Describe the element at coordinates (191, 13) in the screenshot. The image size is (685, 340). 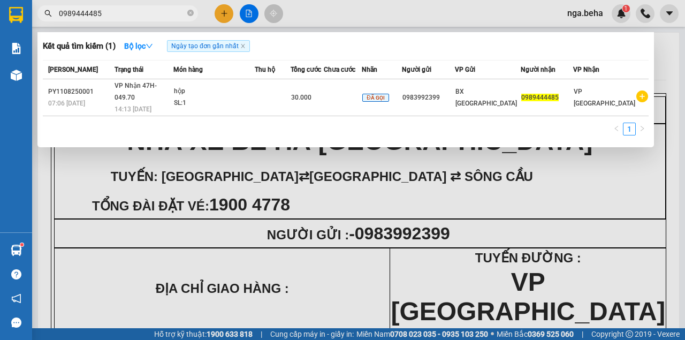
I see `span: close-circle` at that location.